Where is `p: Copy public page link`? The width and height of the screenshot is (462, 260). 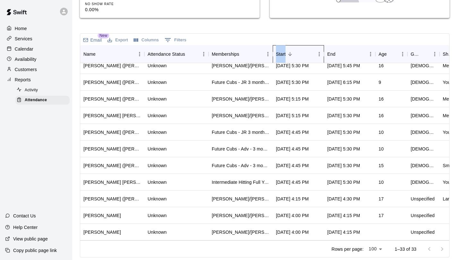
p: Copy public page link is located at coordinates (35, 251).